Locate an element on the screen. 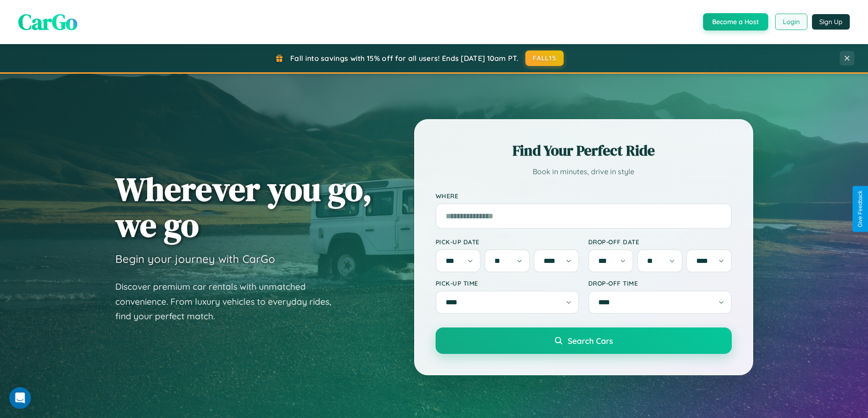 This screenshot has width=868, height=418. p: Discover premium car rentals with unmatched convenience. From luxury vehicles to everyday rides, ... is located at coordinates (229, 302).